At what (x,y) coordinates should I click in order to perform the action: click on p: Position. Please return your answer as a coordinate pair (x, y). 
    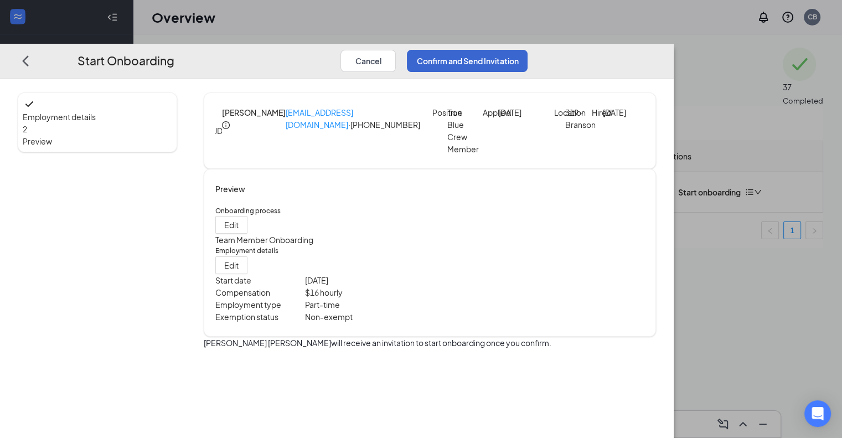
    Looking at the image, I should click on (440, 112).